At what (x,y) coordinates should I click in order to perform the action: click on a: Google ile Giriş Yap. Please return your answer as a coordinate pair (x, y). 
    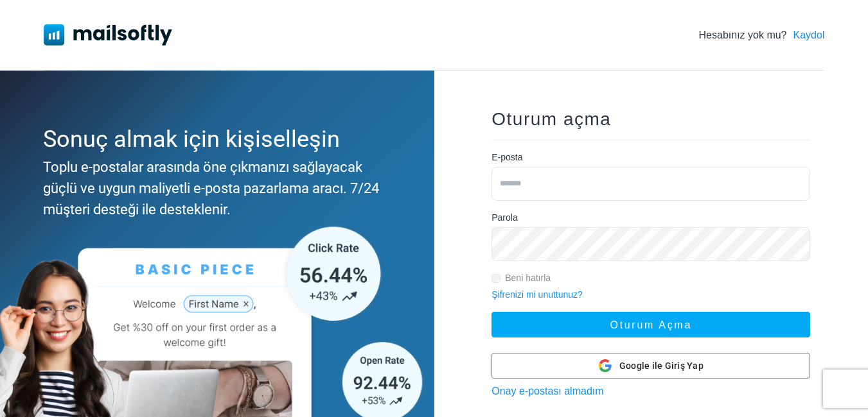
    Looking at the image, I should click on (651, 366).